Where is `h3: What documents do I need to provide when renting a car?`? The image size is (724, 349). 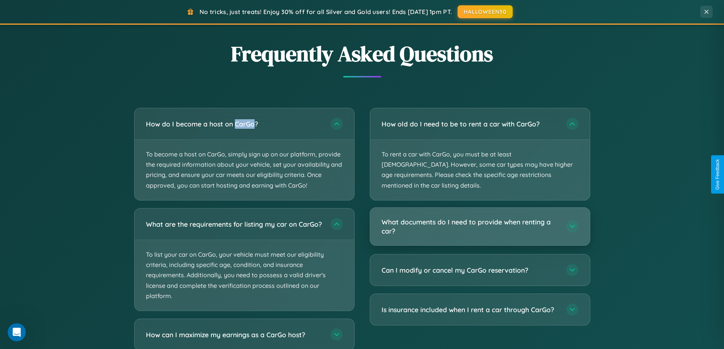 h3: What documents do I need to provide when renting a car? is located at coordinates (470, 226).